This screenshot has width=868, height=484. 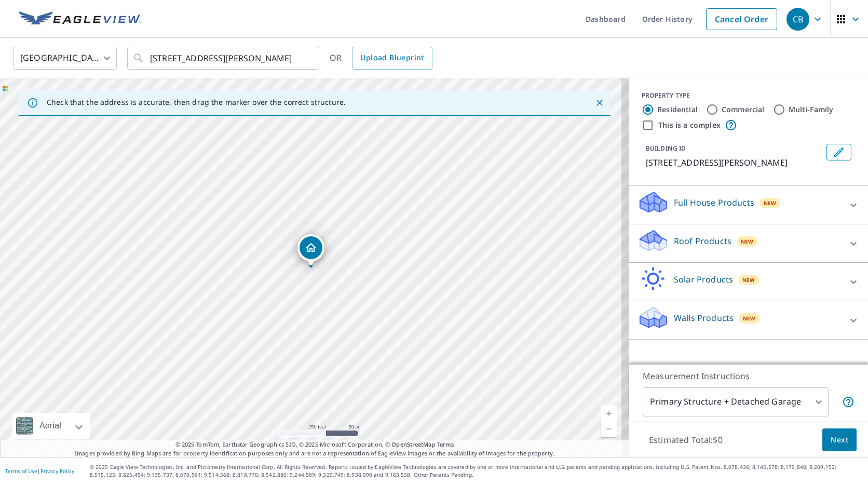 What do you see at coordinates (413, 443) in the screenshot?
I see `a: OpenStreetMap` at bounding box center [413, 443].